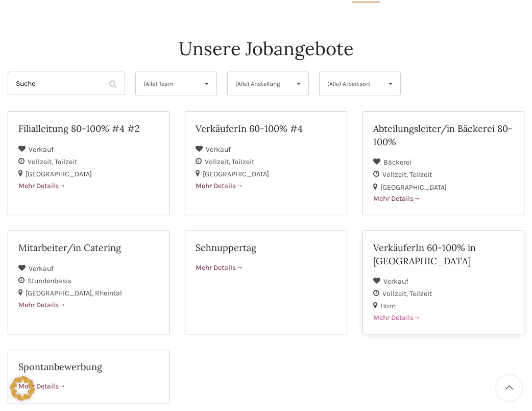  Describe the element at coordinates (260, 84) in the screenshot. I see `span: (Alle) Anstellung` at that location.